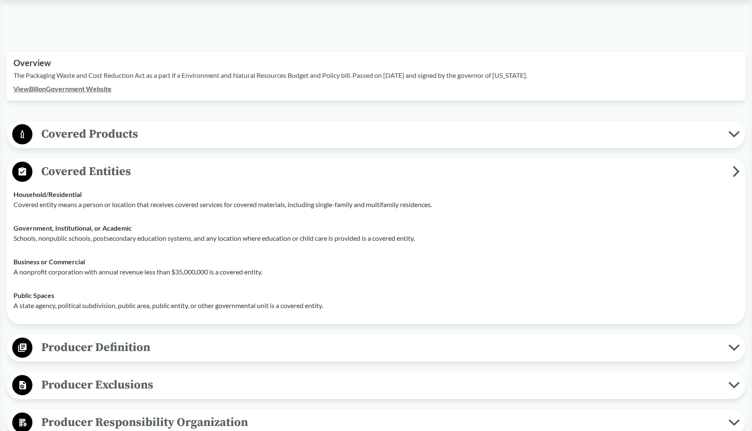 This screenshot has height=431, width=752. What do you see at coordinates (380, 134) in the screenshot?
I see `span: Covered Products` at bounding box center [380, 134].